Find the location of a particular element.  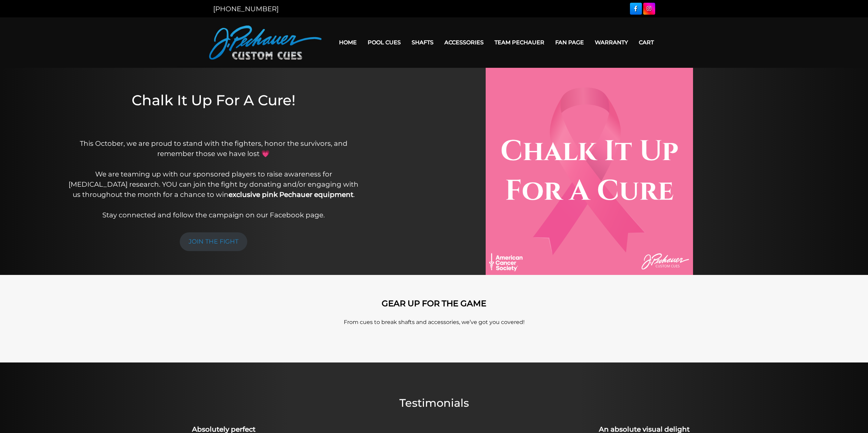

img: Pechauer Custom Cues is located at coordinates (266, 43).